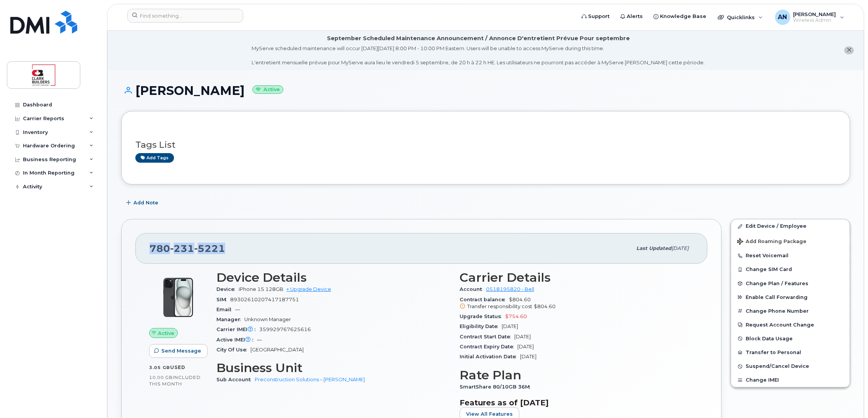 Image resolution: width=868 pixels, height=418 pixels. I want to click on span: Contract Expiry Date, so click(488, 347).